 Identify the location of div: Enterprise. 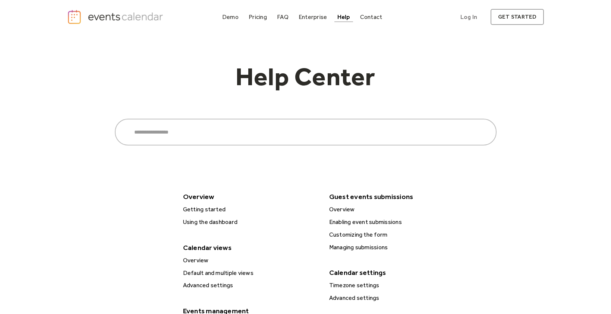
(313, 17).